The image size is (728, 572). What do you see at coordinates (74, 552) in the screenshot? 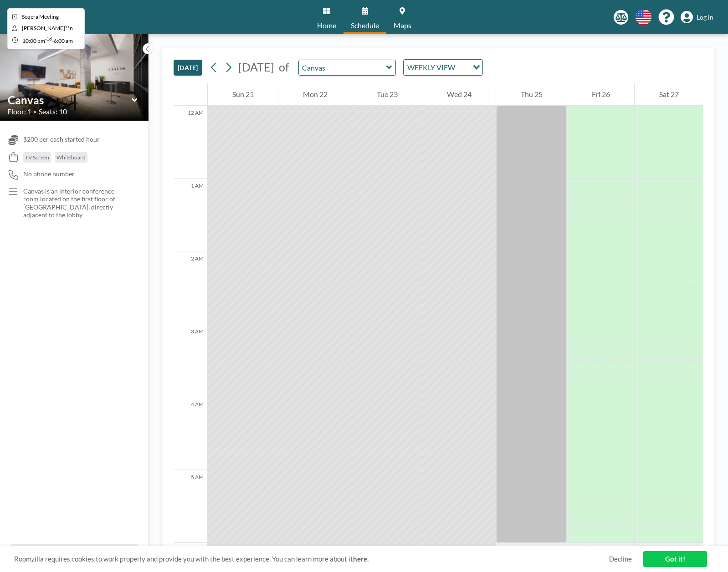
I see `button: All resources` at bounding box center [74, 552].